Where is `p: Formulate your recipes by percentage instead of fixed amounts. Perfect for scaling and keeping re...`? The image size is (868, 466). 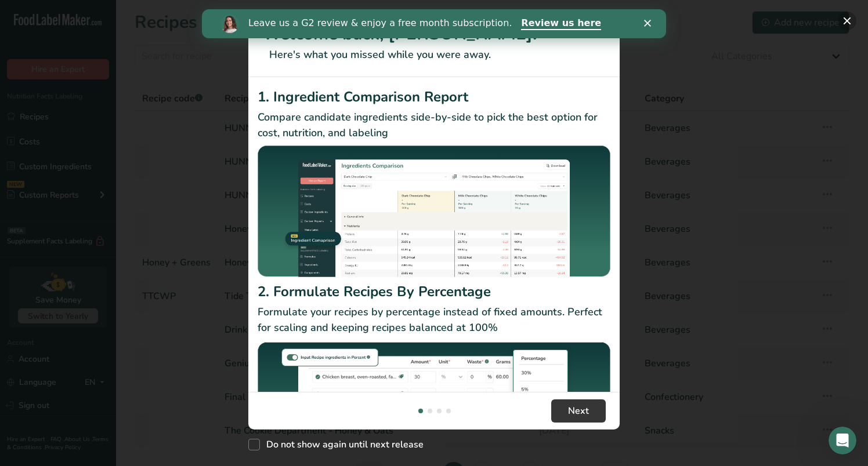 p: Formulate your recipes by percentage instead of fixed amounts. Perfect for scaling and keeping re... is located at coordinates (434, 320).